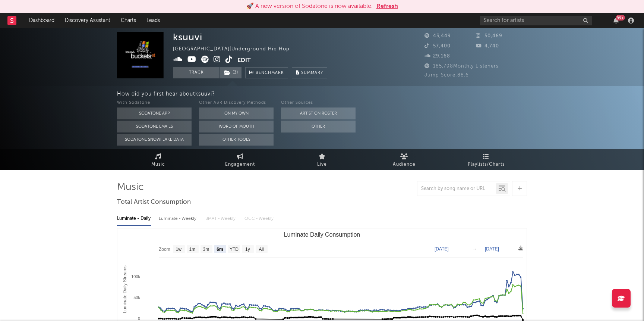 This screenshot has height=321, width=644. I want to click on a: Playlists/Charts, so click(486, 159).